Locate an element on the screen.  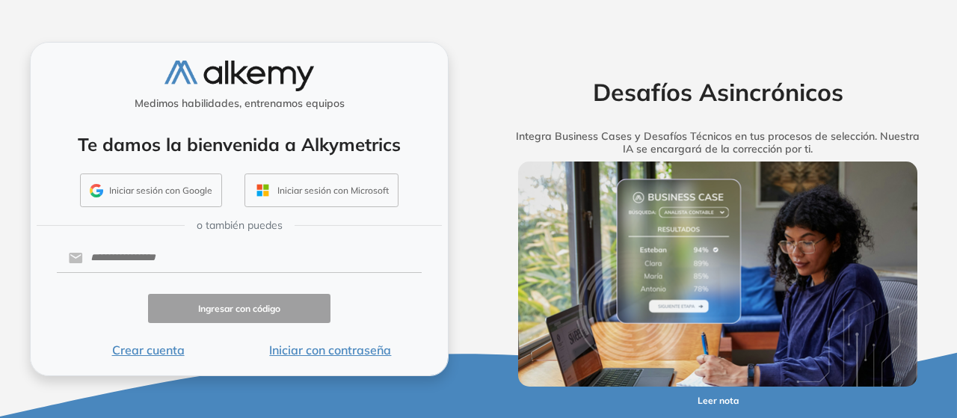
button: Leer nota is located at coordinates (718, 401).